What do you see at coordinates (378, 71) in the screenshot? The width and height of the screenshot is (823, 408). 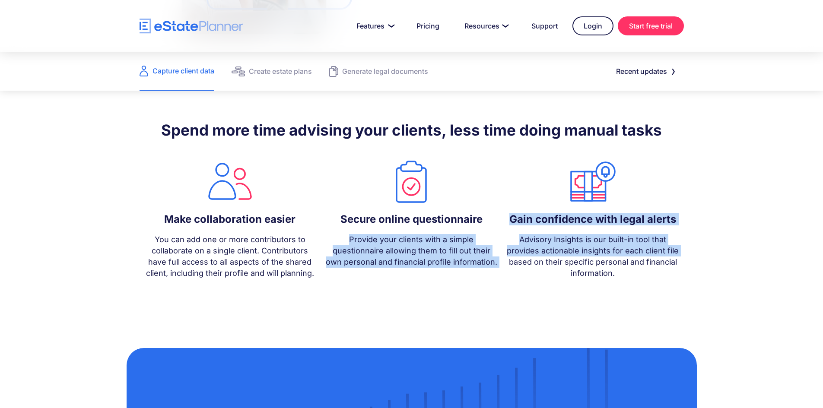 I see `a: Generate legal documents` at bounding box center [378, 71].